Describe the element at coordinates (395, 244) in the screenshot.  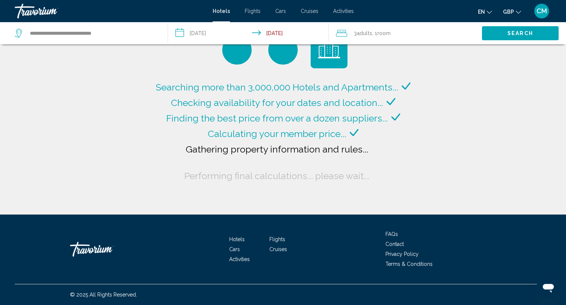
I see `span: Contact` at that location.